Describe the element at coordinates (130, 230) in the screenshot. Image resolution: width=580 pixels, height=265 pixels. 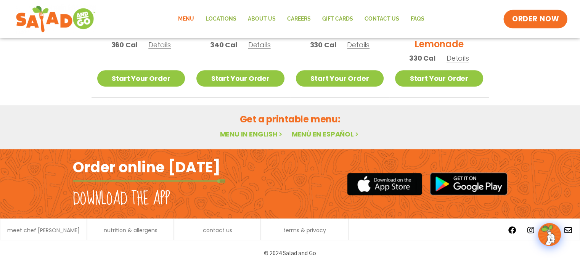
I see `span: nutrition & allergens` at that location.